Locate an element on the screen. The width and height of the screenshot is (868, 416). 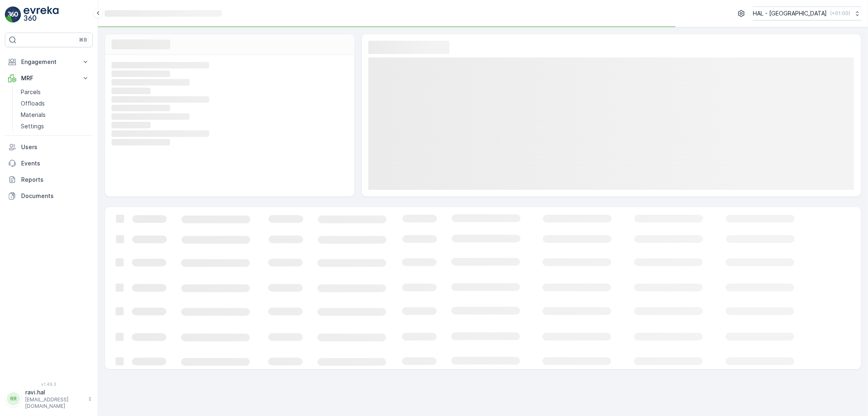
button: MRF is located at coordinates (48, 78).